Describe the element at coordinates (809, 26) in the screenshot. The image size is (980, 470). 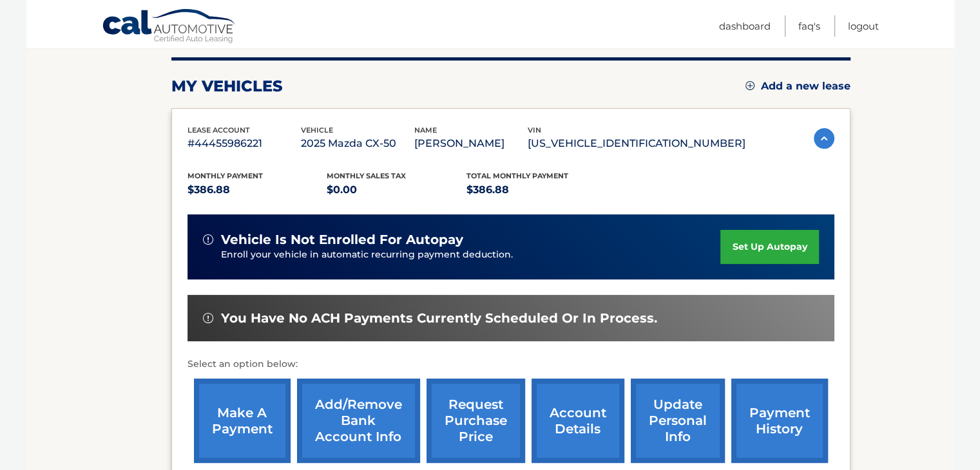
I see `a: FAQ's` at that location.